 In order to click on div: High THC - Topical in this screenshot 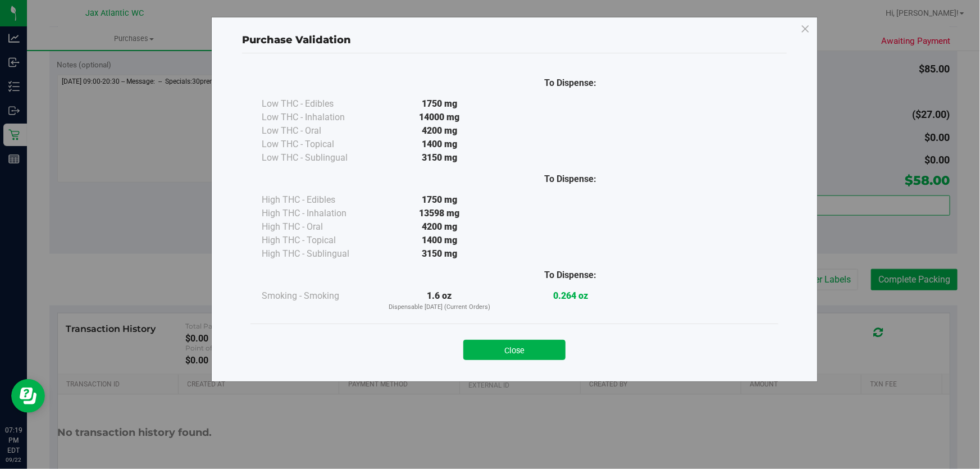, I will do `click(318, 241)`.